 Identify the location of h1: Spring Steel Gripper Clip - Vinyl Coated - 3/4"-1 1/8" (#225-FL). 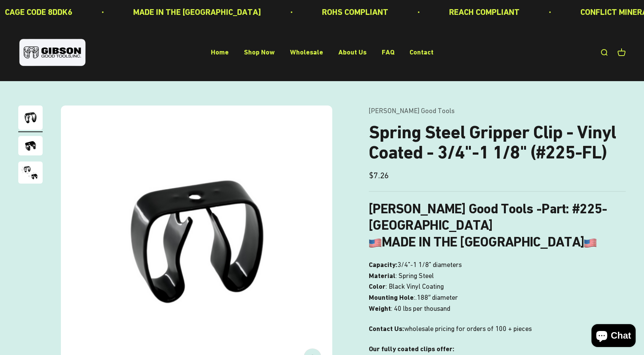
(498, 142).